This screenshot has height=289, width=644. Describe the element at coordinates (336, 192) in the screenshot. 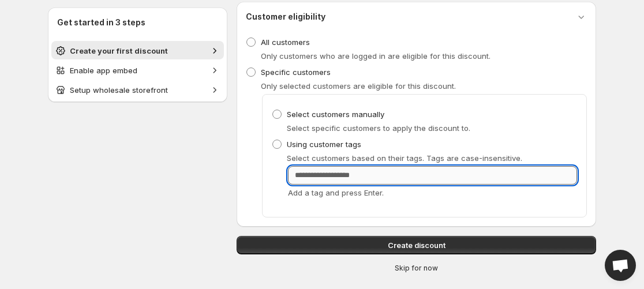

I see `span: Add a tag and press Enter.` at that location.